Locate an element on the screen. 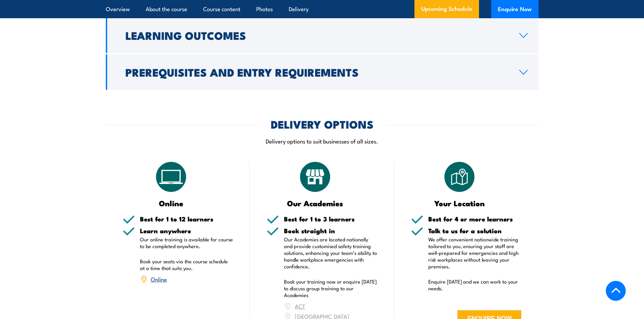 Image resolution: width=644 pixels, height=319 pixels. h5: Best for 1 to 12 learners is located at coordinates (186, 219).